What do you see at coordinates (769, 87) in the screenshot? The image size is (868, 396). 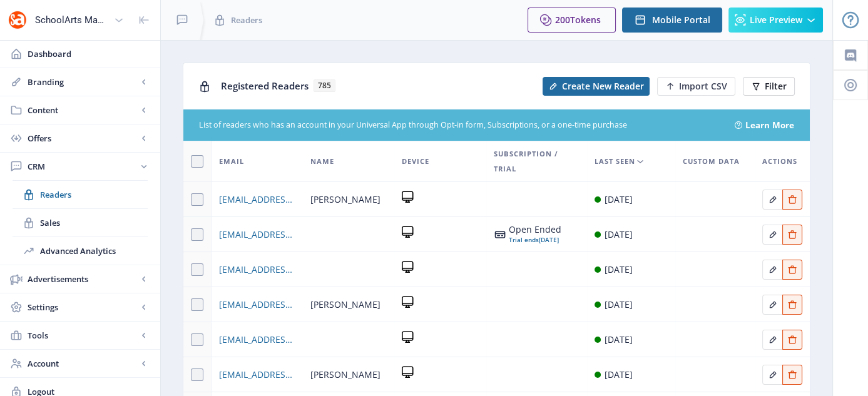 I see `button: Filter` at bounding box center [769, 87].